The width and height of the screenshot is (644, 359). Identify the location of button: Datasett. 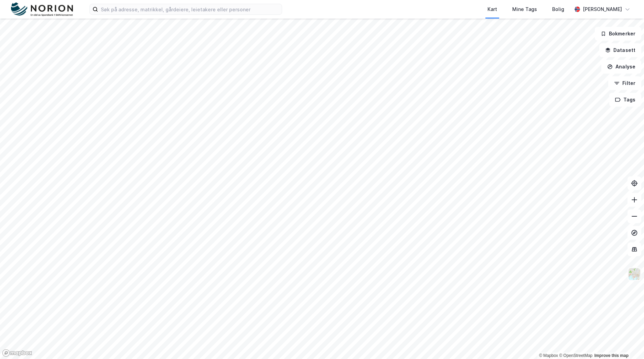
(620, 50).